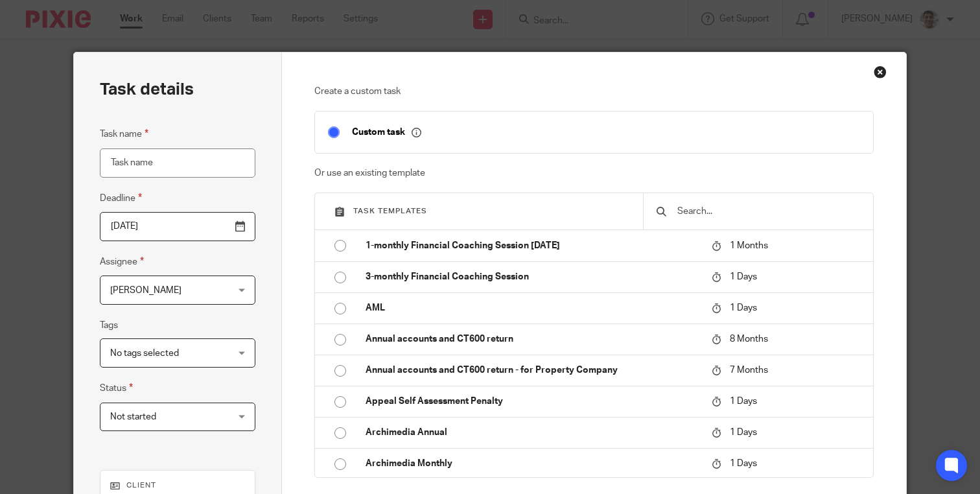  Describe the element at coordinates (594, 173) in the screenshot. I see `p: Or use an existing template` at that location.